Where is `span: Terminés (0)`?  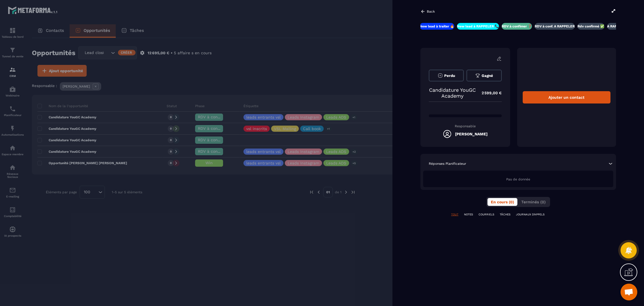
span: Terminés (0) is located at coordinates (533, 202).